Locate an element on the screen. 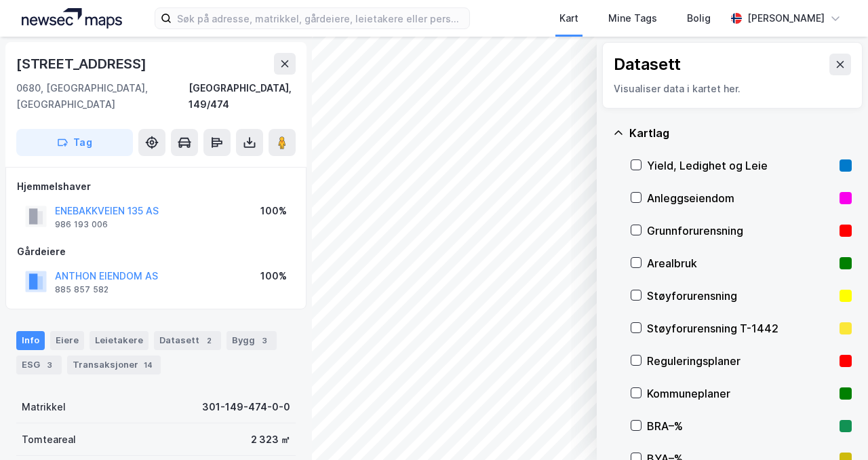  div: Arealbruk is located at coordinates (740, 263).